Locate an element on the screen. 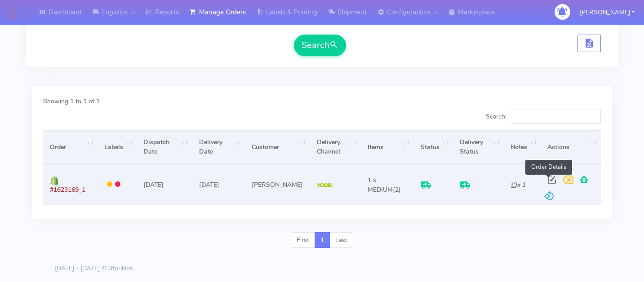 The width and height of the screenshot is (644, 282). th: Status: activate to sort column ascending is located at coordinates (433, 147).